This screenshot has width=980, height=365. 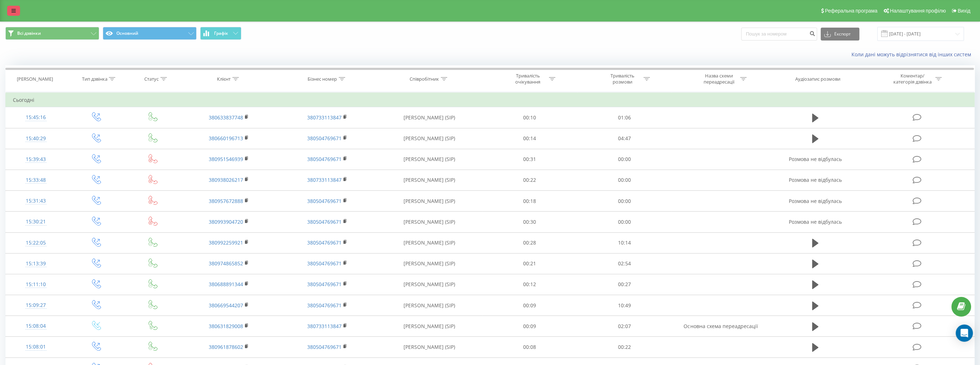 I want to click on span: Вихід, so click(x=964, y=11).